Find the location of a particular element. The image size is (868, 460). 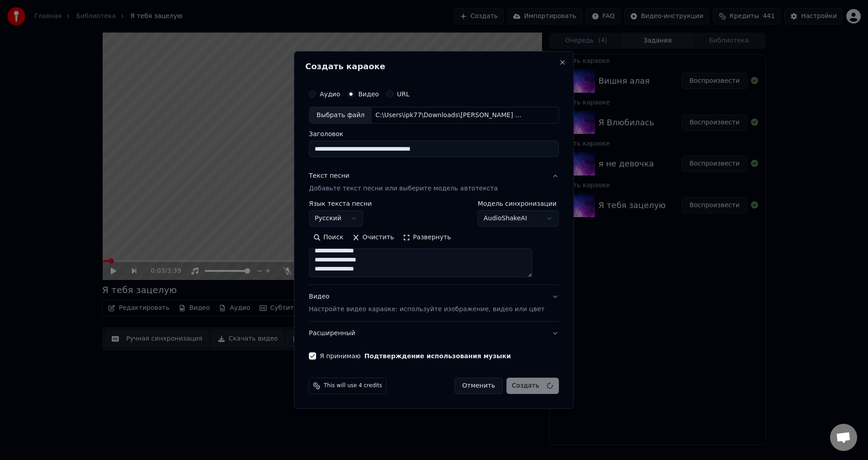

label: URL is located at coordinates (404, 94).